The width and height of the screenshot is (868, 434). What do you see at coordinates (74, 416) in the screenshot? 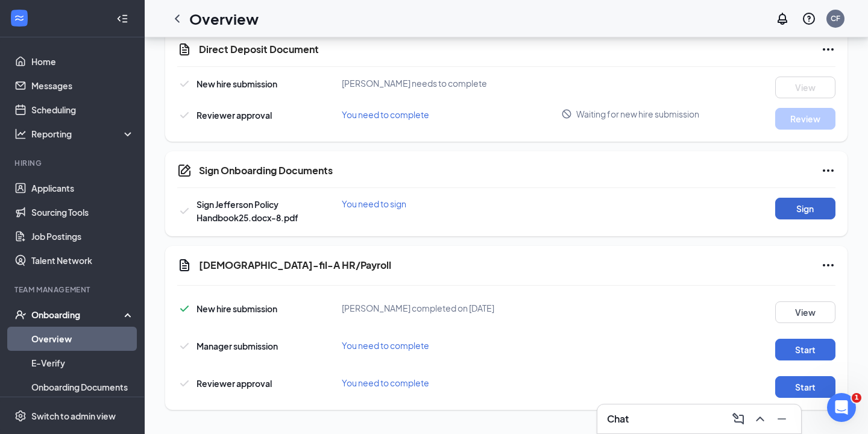
I see `div: Switch to admin view` at bounding box center [74, 416].